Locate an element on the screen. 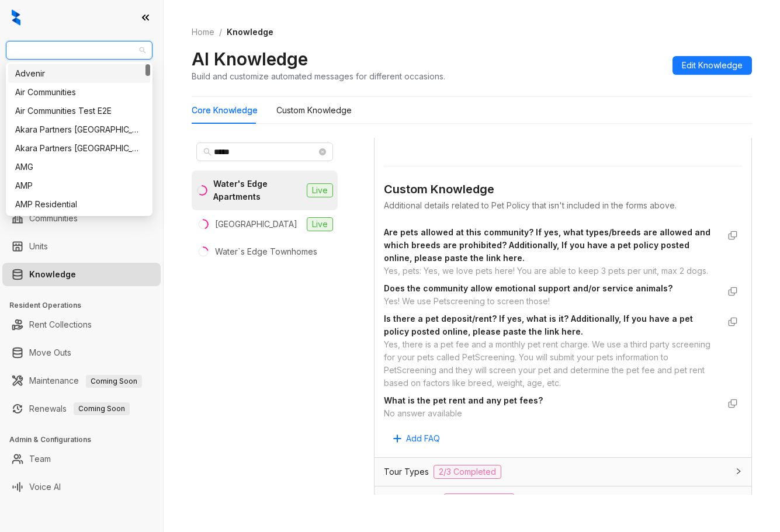 This screenshot has height=532, width=780. div: Advenir is located at coordinates (79, 74).